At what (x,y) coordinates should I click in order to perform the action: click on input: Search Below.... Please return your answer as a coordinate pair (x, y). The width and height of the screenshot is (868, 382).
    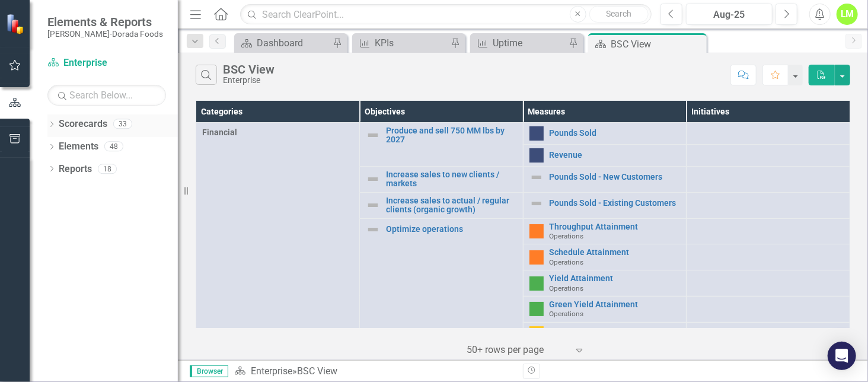
    Looking at the image, I should click on (106, 95).